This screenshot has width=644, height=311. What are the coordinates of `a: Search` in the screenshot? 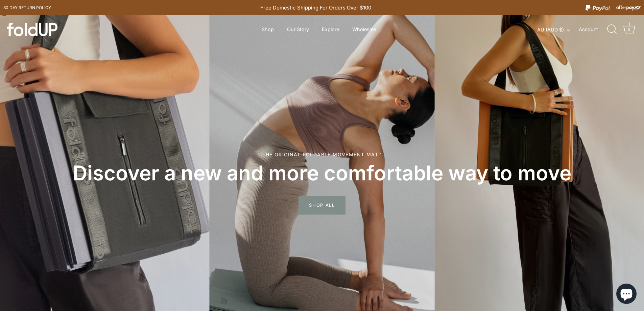 It's located at (612, 29).